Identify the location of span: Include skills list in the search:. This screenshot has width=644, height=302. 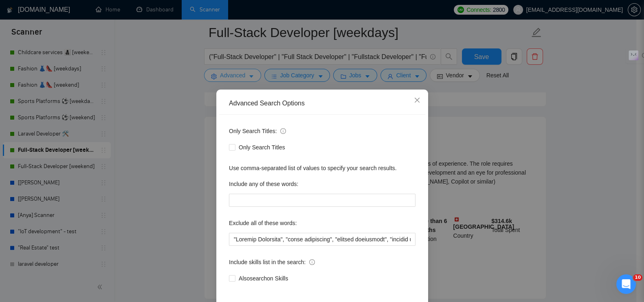
(272, 262).